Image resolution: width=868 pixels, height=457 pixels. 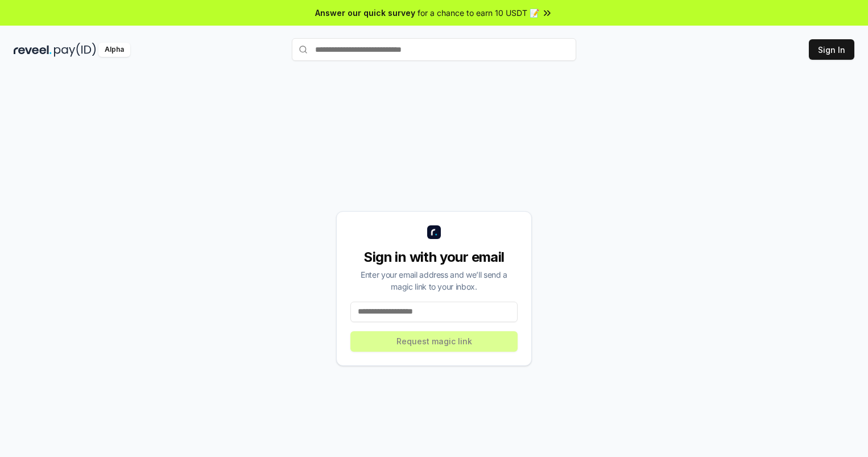 I want to click on img: logo_small, so click(x=434, y=232).